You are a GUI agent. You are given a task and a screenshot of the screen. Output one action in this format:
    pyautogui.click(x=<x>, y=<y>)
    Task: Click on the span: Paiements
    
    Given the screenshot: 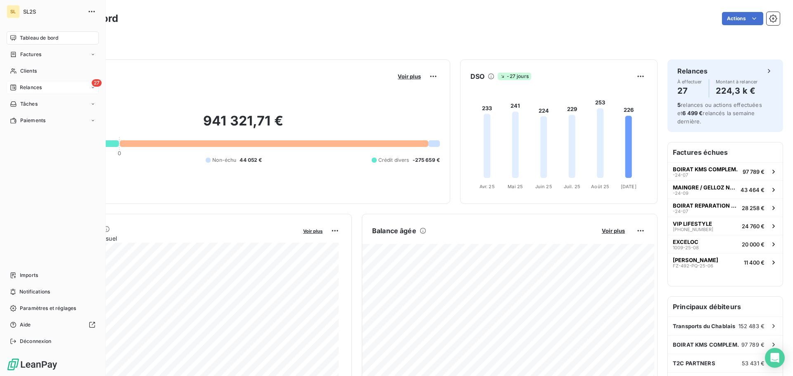 What is the action you would take?
    pyautogui.click(x=33, y=121)
    